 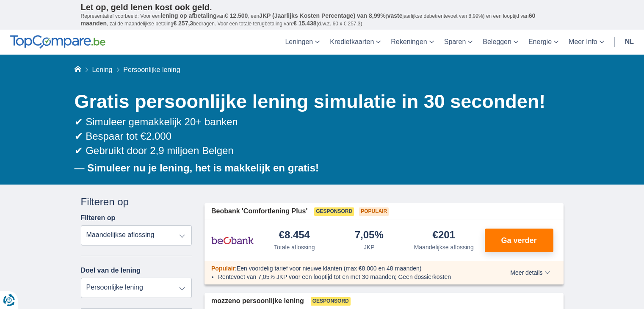 What do you see at coordinates (257, 301) in the screenshot?
I see `span: mozzeno persoonlijke lening` at bounding box center [257, 301].